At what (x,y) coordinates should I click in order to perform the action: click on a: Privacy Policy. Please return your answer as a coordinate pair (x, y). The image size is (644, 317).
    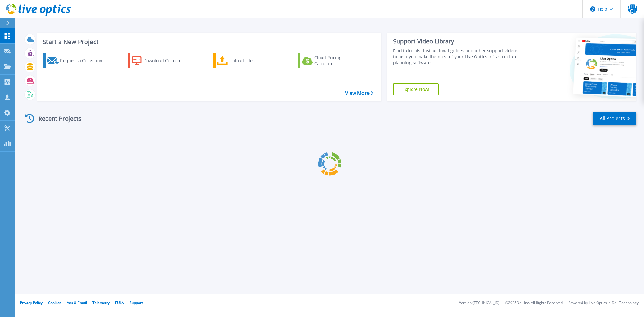
    Looking at the image, I should click on (31, 303).